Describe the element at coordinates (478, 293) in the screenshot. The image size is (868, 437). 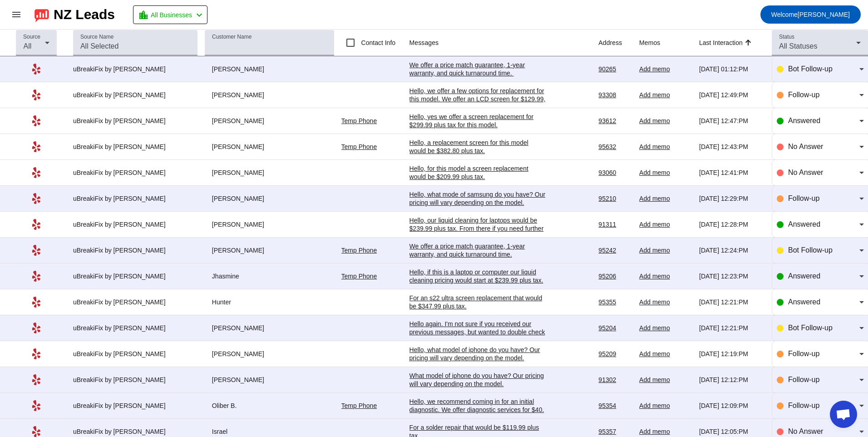
I see `div: Hello, if this is a laptop or computer our liquid cleaning pricing would start at $239.99 plus ta...` at that location.